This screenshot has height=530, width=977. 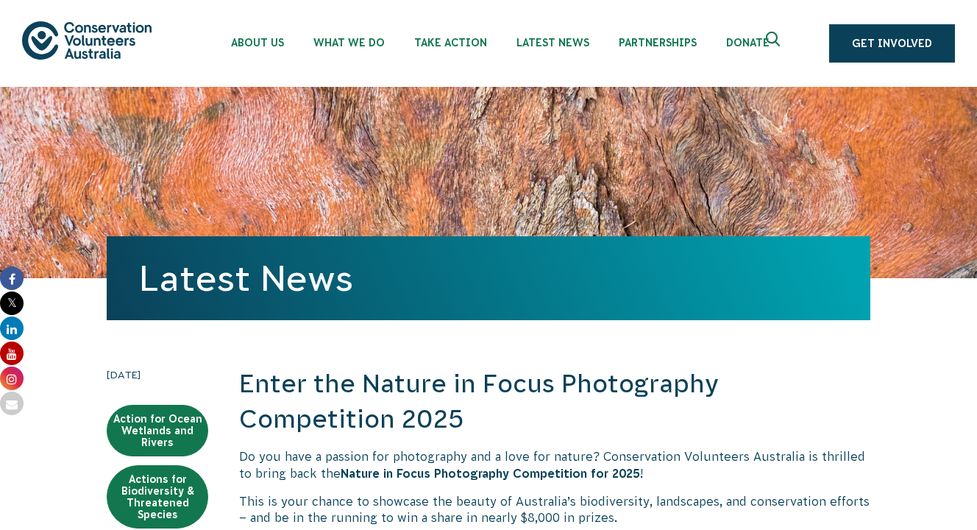 I want to click on span: Donate, so click(x=747, y=43).